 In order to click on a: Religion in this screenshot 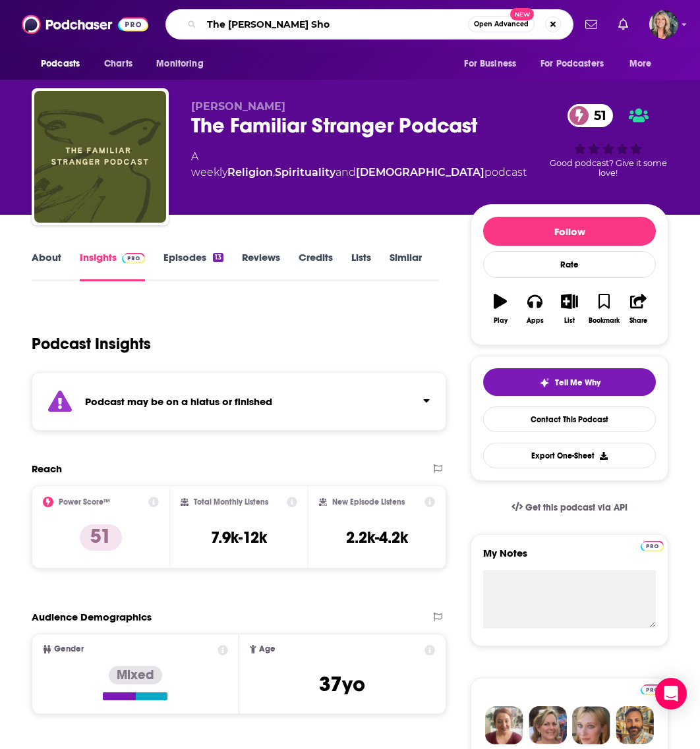, I will do `click(249, 172)`.